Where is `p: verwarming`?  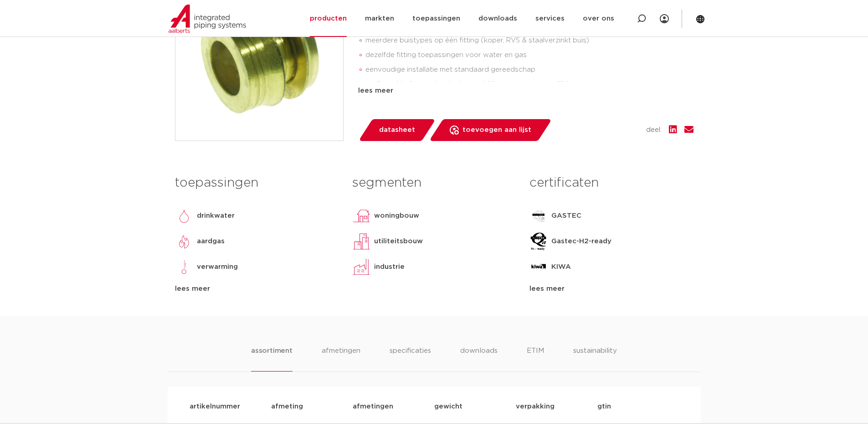
p: verwarming is located at coordinates (217, 267).